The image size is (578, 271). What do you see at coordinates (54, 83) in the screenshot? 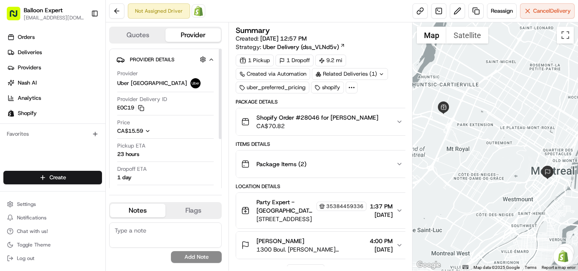
I see `a: Nash AI` at bounding box center [54, 83].